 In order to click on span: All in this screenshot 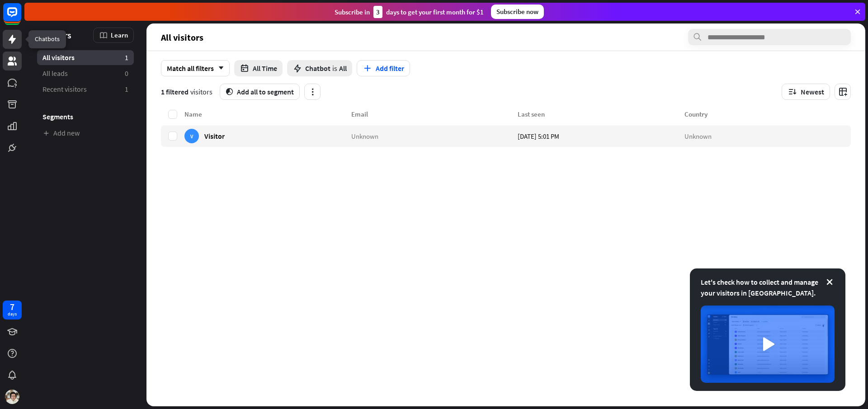, I will do `click(342, 69)`.